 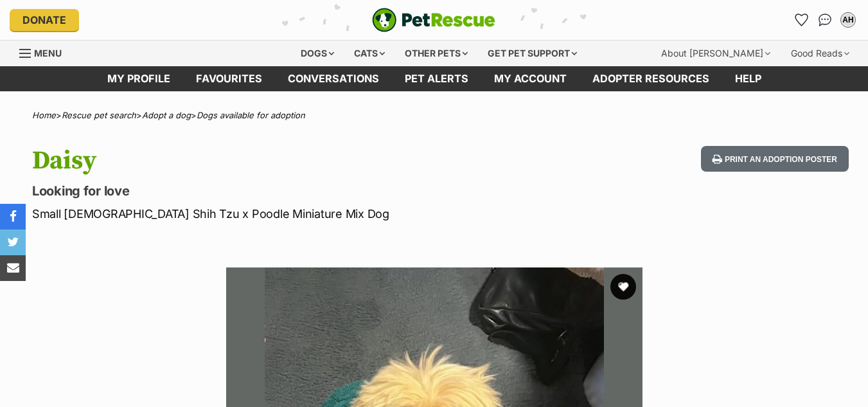 I want to click on div: Cats, so click(x=369, y=53).